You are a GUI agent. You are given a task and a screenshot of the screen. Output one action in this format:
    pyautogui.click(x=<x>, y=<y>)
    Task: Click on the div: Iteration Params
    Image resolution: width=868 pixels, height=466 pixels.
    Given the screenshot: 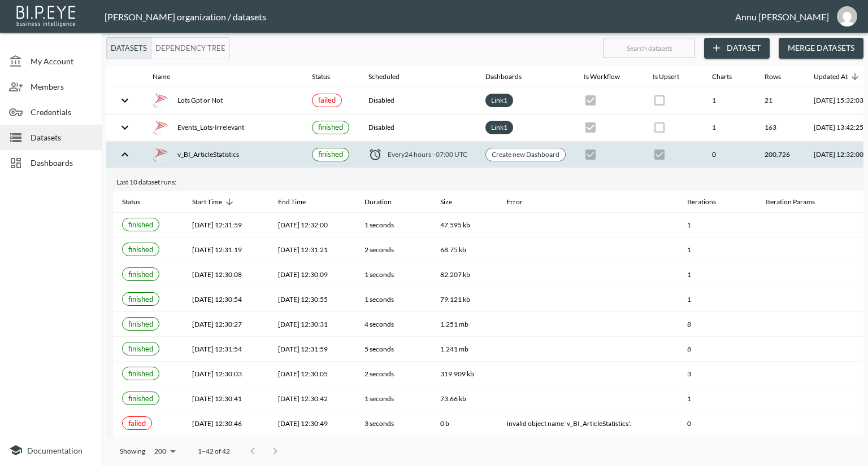 What is the action you would take?
    pyautogui.click(x=790, y=202)
    